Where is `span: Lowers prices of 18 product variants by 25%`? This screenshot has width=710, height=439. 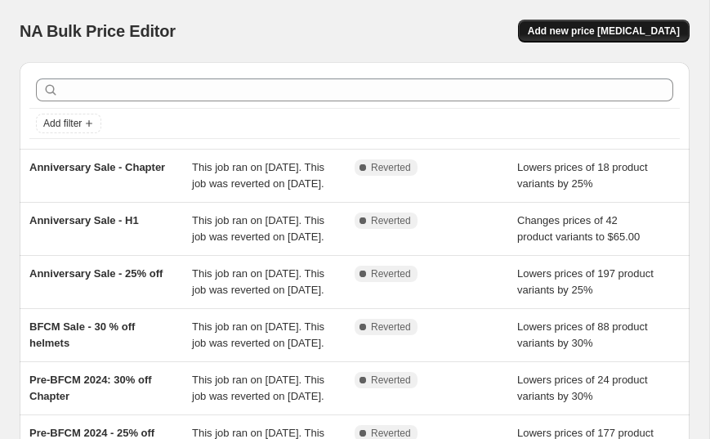
span: Lowers prices of 18 product variants by 25% is located at coordinates (583, 175).